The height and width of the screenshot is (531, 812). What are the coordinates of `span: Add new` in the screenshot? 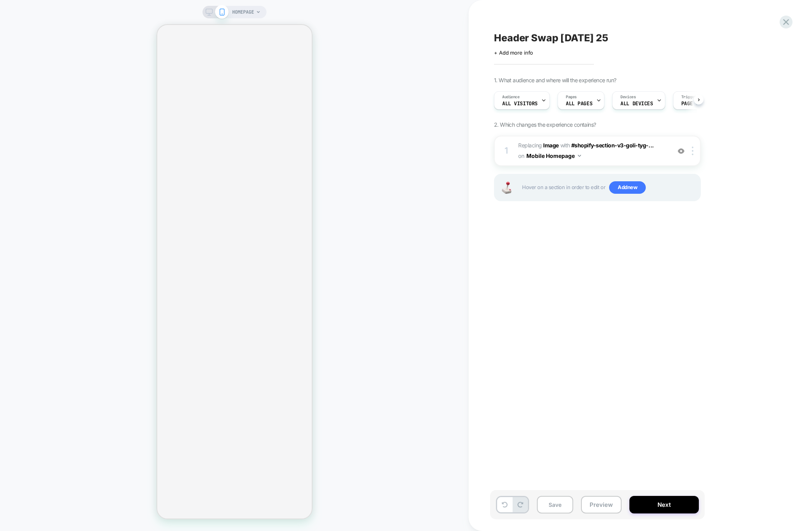 It's located at (627, 187).